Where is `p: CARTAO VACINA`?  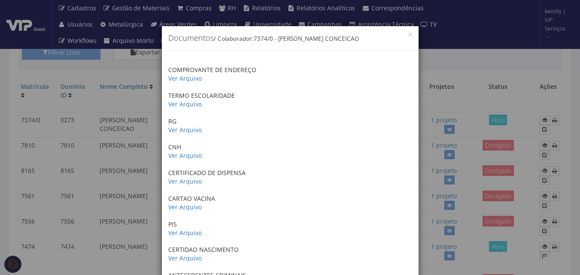
p: CARTAO VACINA is located at coordinates (290, 203).